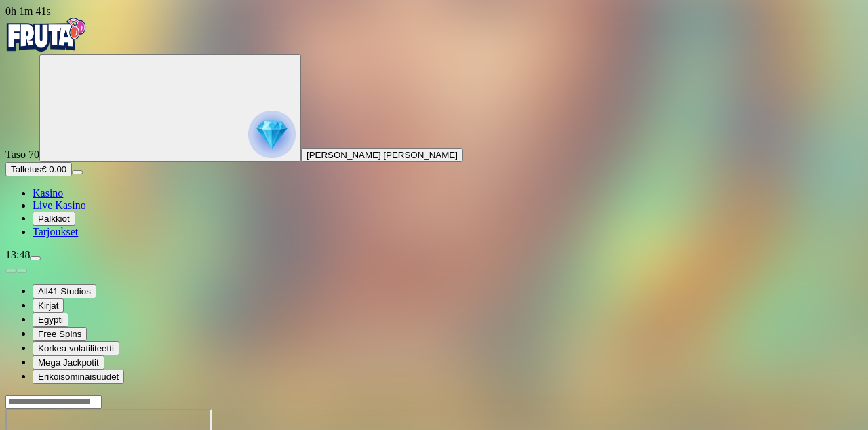 The width and height of the screenshot is (868, 430). Describe the element at coordinates (28, 11) in the screenshot. I see `span: user session time` at that location.